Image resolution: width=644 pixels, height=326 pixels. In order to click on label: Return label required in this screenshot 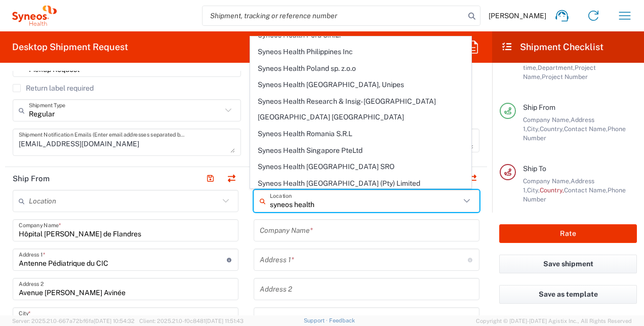, I will do `click(53, 88)`.